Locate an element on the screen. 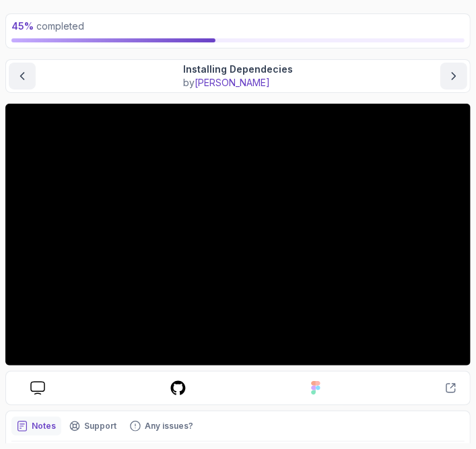  p: Support is located at coordinates (100, 426).